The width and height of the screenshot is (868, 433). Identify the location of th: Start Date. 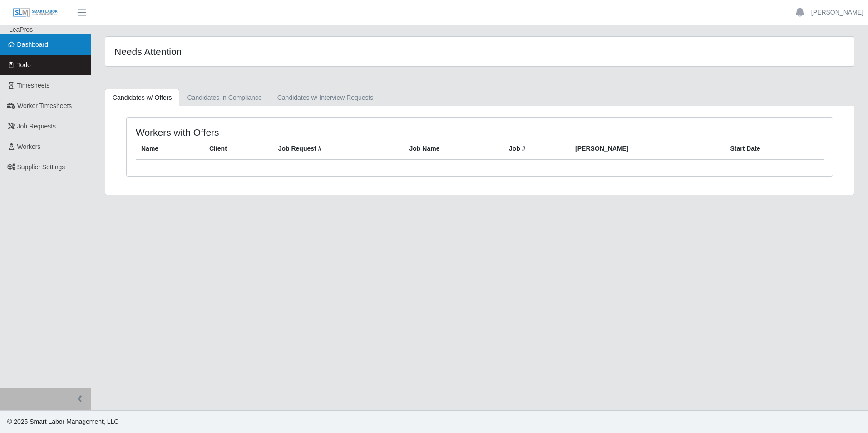
(774, 149).